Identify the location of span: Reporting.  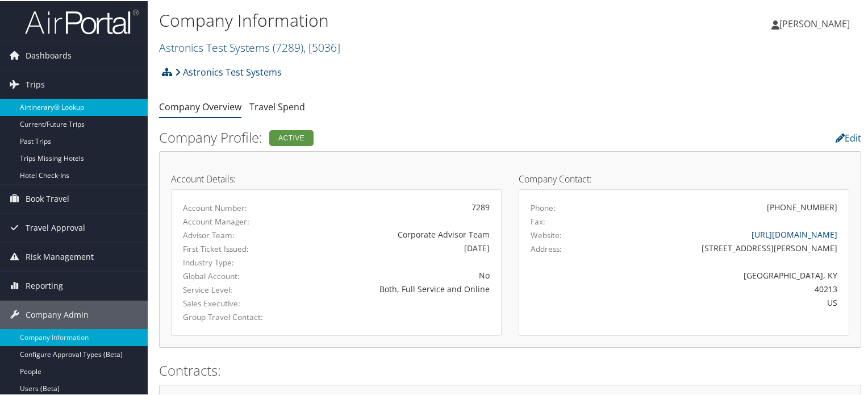
(44, 285).